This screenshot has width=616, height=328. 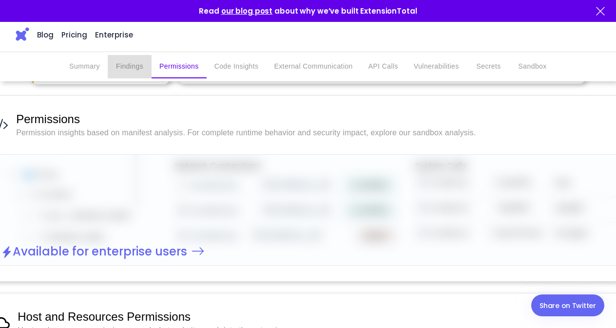 What do you see at coordinates (313, 67) in the screenshot?
I see `button: External Communication` at bounding box center [313, 67].